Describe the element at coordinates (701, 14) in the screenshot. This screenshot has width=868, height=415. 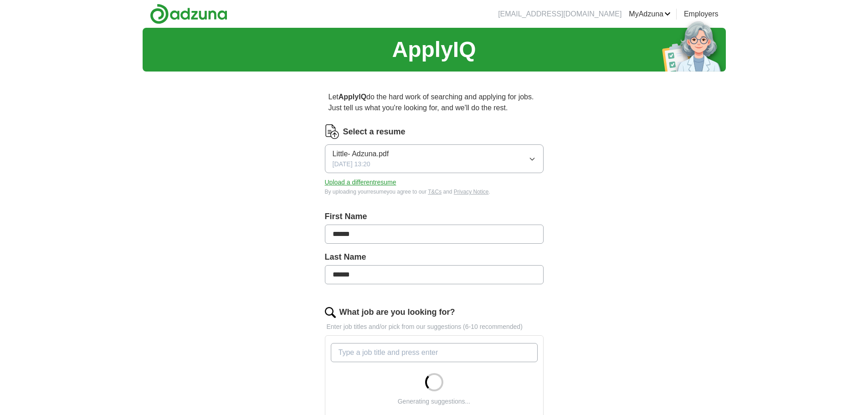
I see `a: Employers` at that location.